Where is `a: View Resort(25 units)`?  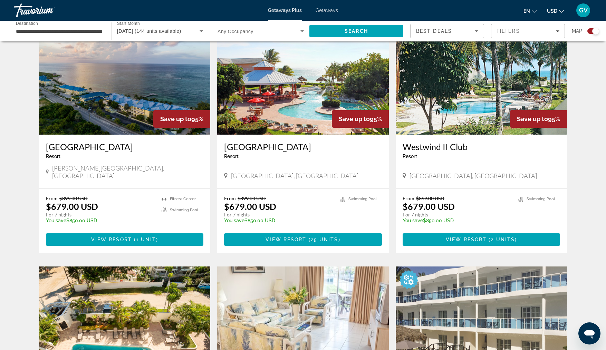 a: View Resort(25 units) is located at coordinates (303, 240).